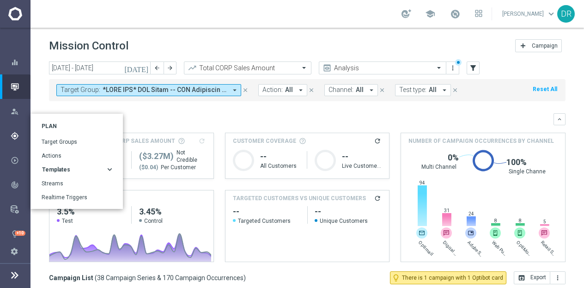 This screenshot has height=288, width=584. I want to click on button: filter_alt, so click(473, 68).